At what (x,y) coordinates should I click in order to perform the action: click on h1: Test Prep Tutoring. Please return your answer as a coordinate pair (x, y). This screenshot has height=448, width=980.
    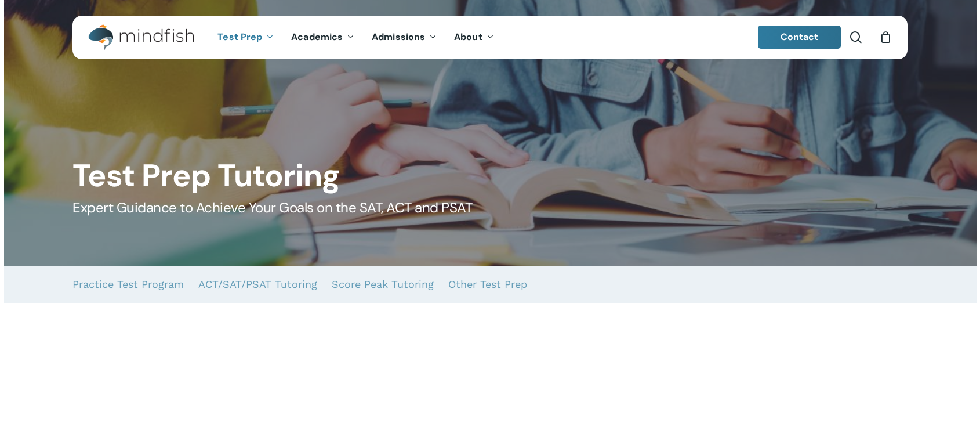
    Looking at the image, I should click on (489, 176).